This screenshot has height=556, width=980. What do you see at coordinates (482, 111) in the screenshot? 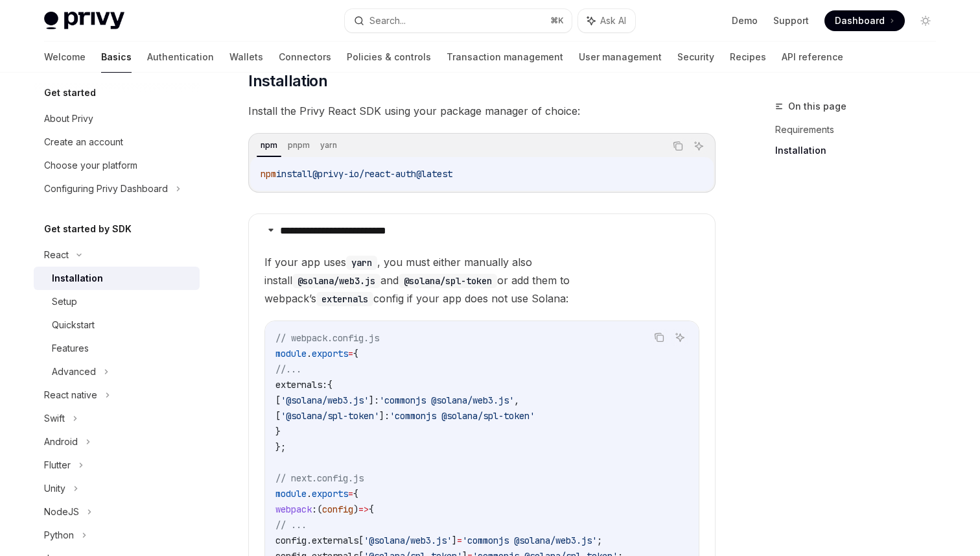
I see `span: Install the Privy React SDK using your package manager of choice:` at bounding box center [482, 111].